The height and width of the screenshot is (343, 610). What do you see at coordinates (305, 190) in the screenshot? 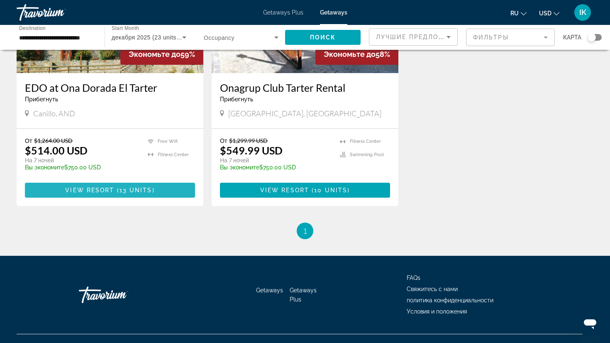
I see `a: View Resort(10 units)` at bounding box center [305, 190].